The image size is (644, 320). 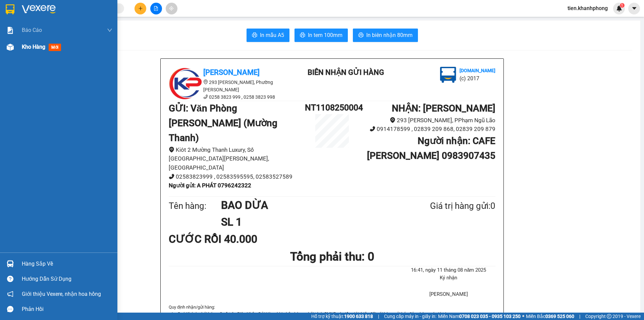 What do you see at coordinates (55, 47) in the screenshot?
I see `span: mới` at bounding box center [55, 47].